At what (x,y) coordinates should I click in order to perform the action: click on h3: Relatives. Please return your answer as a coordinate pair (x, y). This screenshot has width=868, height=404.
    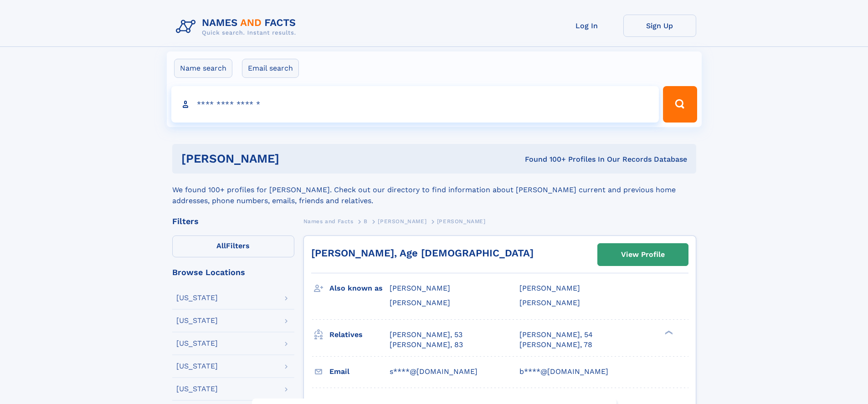
    Looking at the image, I should click on (360, 335).